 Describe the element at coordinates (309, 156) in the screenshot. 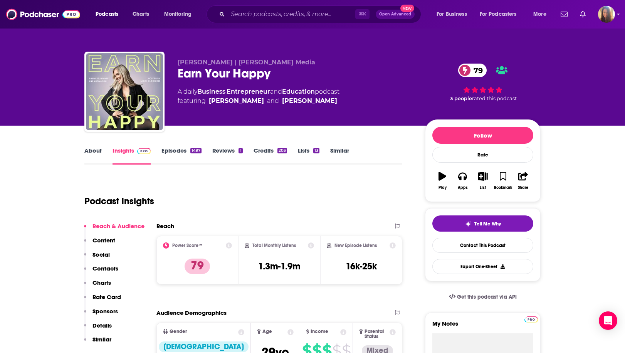

I see `a: Lists13` at that location.